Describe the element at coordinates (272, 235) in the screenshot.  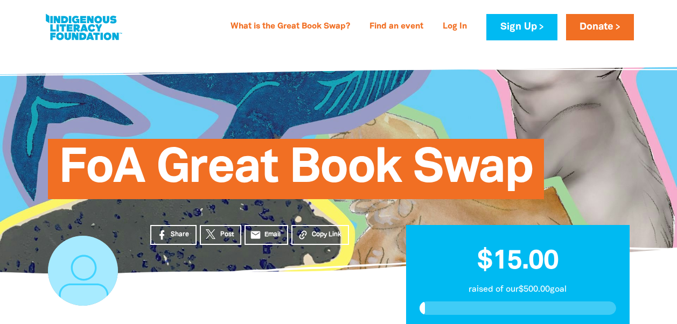
I see `span: Email` at that location.